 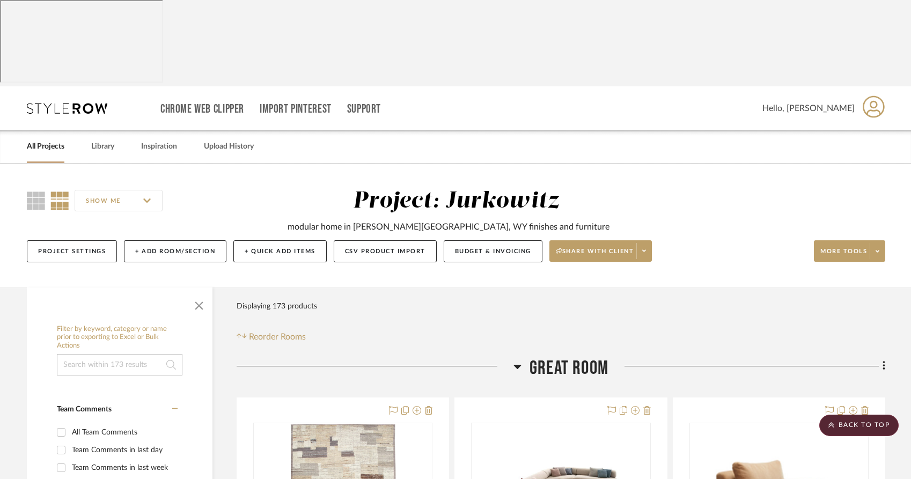 I want to click on span: Great Room, so click(x=569, y=368).